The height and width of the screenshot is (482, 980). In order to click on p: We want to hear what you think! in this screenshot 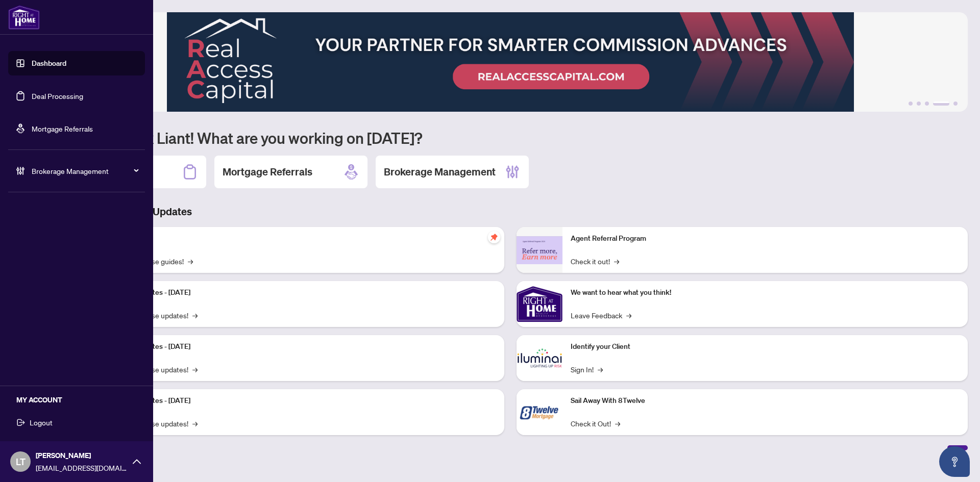, I will do `click(765, 293)`.